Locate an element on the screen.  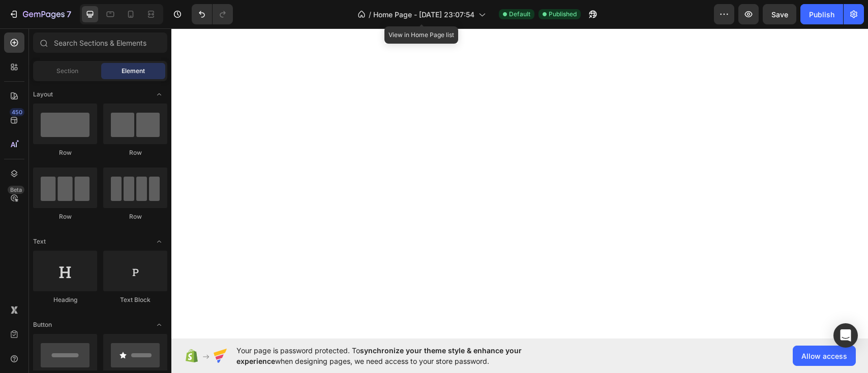
span: synchronize your theme style & enhance your experience is located at coordinates (379, 356).